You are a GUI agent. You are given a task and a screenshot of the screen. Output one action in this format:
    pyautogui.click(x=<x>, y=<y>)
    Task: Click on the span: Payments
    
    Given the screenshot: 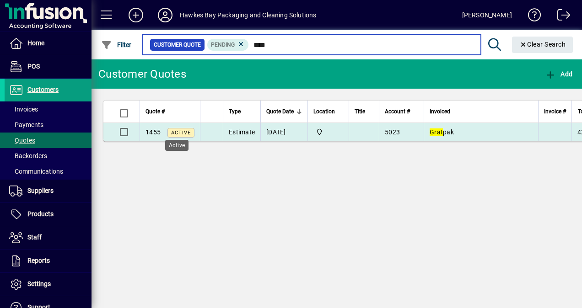 What is the action you would take?
    pyautogui.click(x=26, y=125)
    